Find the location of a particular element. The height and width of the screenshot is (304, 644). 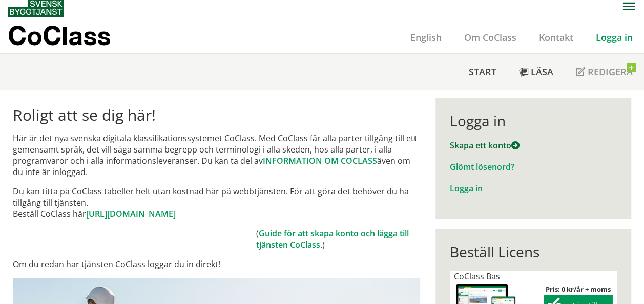

h1: Roligt att se dig här! is located at coordinates (216, 115).